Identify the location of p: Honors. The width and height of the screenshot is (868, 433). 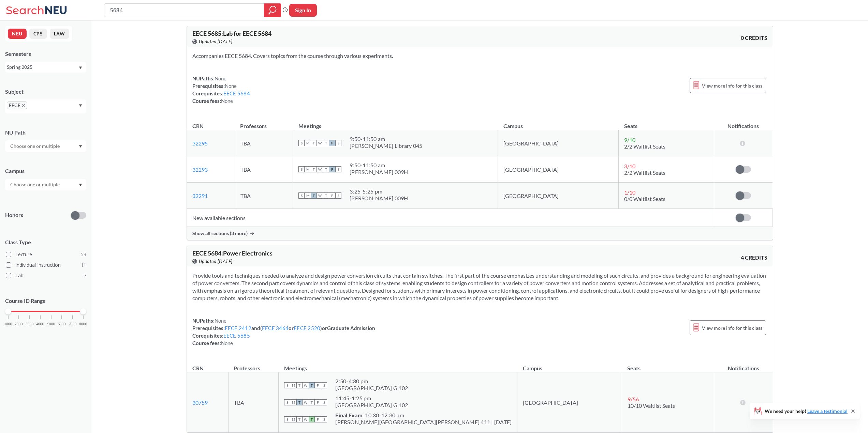
(14, 215).